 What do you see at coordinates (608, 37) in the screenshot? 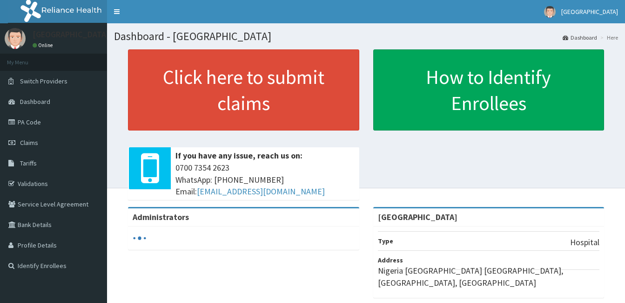
I see `li: Here` at bounding box center [608, 37].